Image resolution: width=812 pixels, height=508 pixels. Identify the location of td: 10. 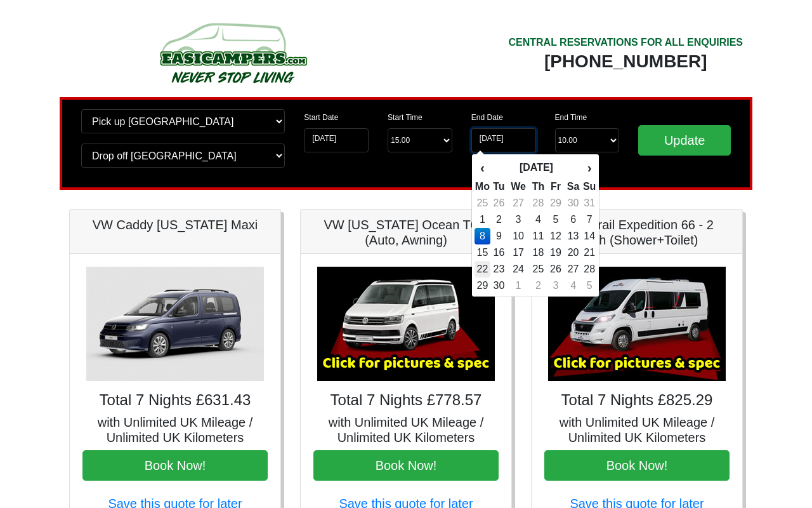
(518, 236).